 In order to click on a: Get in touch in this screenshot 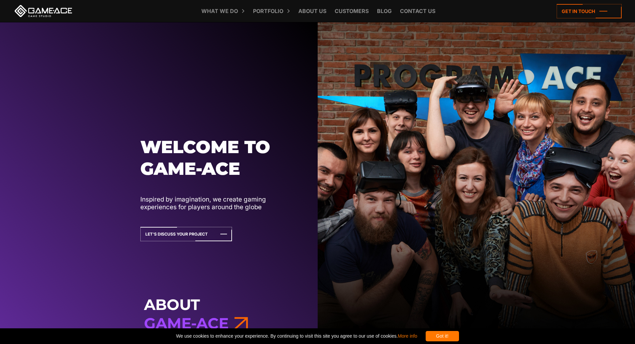, I will do `click(589, 11)`.